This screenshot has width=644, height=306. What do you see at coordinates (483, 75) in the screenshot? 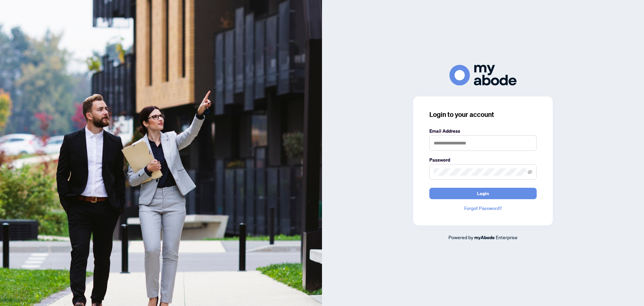
I see `img: ma-logo` at bounding box center [483, 75].